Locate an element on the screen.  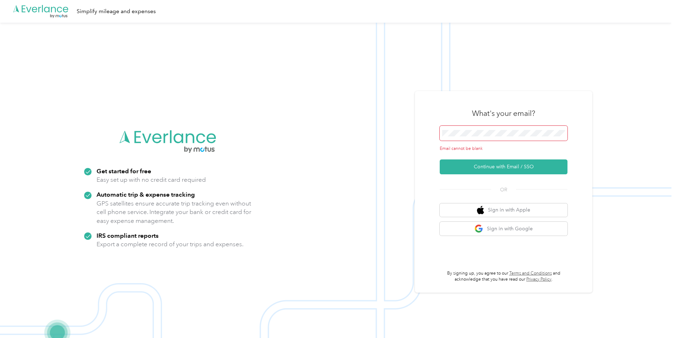
p: By signing up, you agree to our and acknowledge that you have read our . is located at coordinates (503, 277).